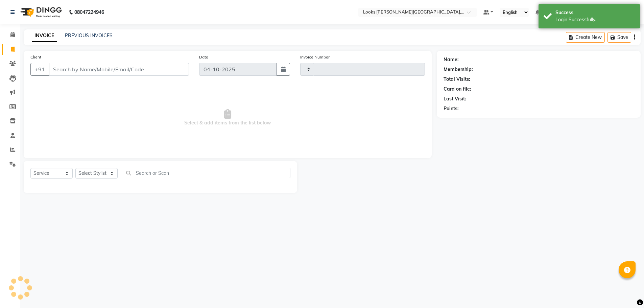  Describe the element at coordinates (40, 12) in the screenshot. I see `img: logo` at that location.